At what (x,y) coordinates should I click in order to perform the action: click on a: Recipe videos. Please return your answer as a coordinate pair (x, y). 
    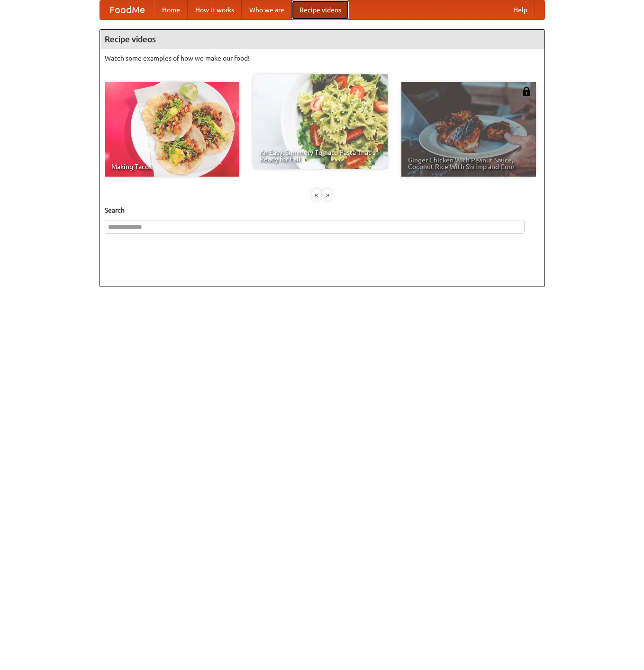
    Looking at the image, I should click on (320, 10).